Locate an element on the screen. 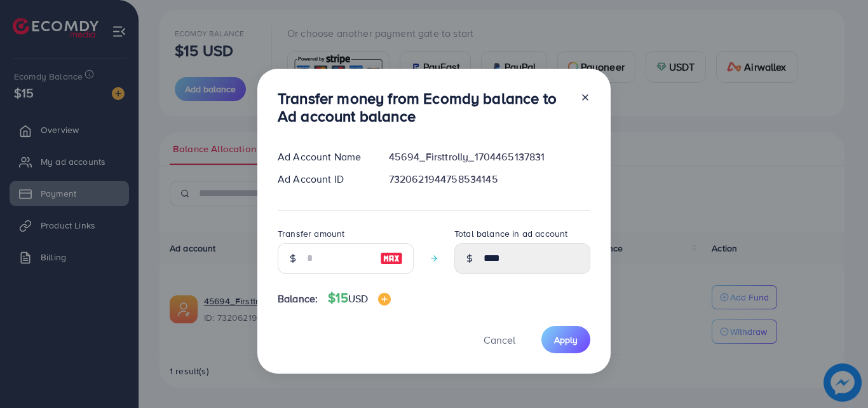 The width and height of the screenshot is (868, 408). div: Ad Account Name is located at coordinates (323, 156).